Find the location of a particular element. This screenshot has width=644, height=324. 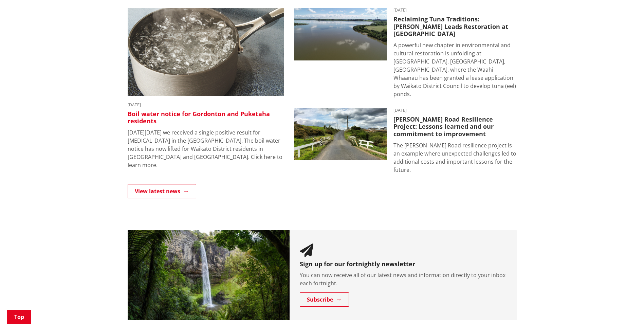

img: PR-21222 Huia Road Relience Munro Road Bridge is located at coordinates (340, 135).